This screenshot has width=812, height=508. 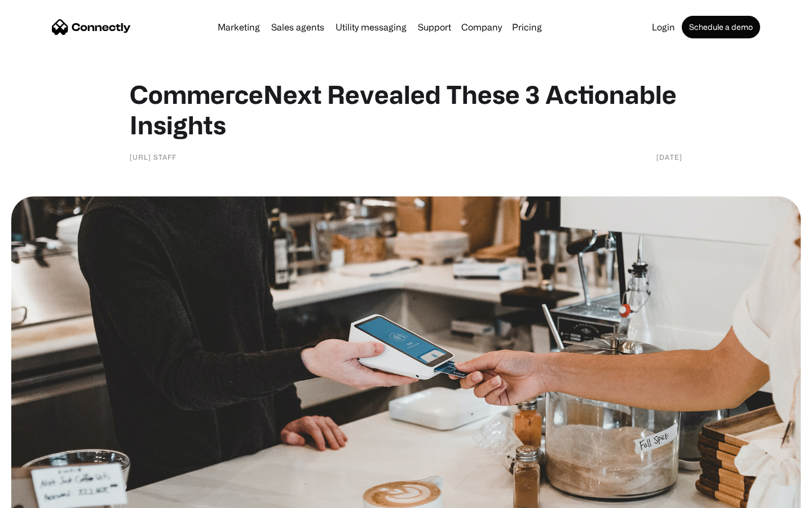 What do you see at coordinates (406, 109) in the screenshot?
I see `h1: CommerceNext Revealed These 3 Actionable Insights` at bounding box center [406, 109].